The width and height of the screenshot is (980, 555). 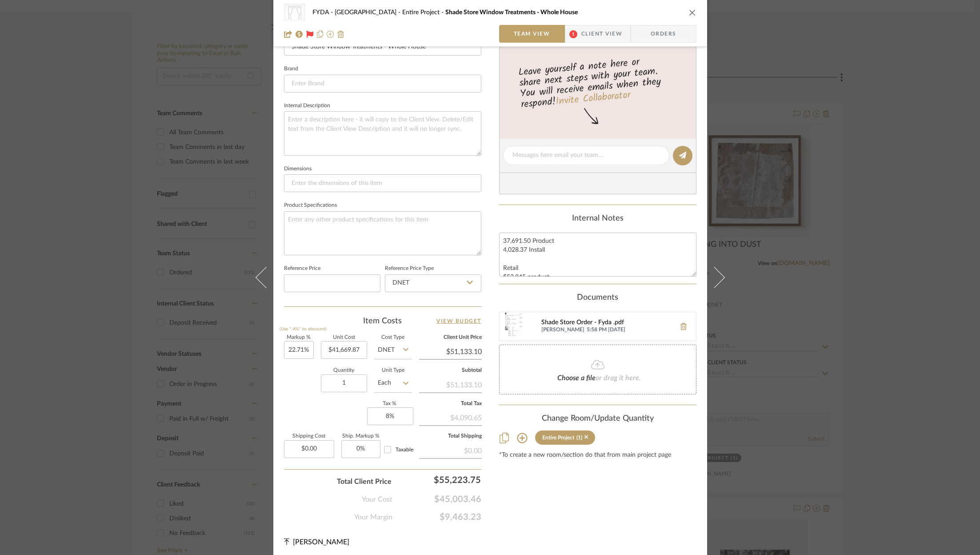 What do you see at coordinates (663, 34) in the screenshot?
I see `span: Orders` at bounding box center [663, 34].